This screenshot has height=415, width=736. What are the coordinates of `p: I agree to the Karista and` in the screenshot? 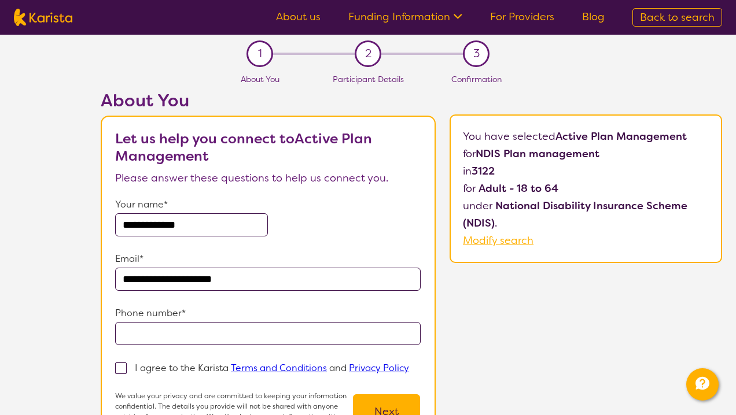 It's located at (272, 368).